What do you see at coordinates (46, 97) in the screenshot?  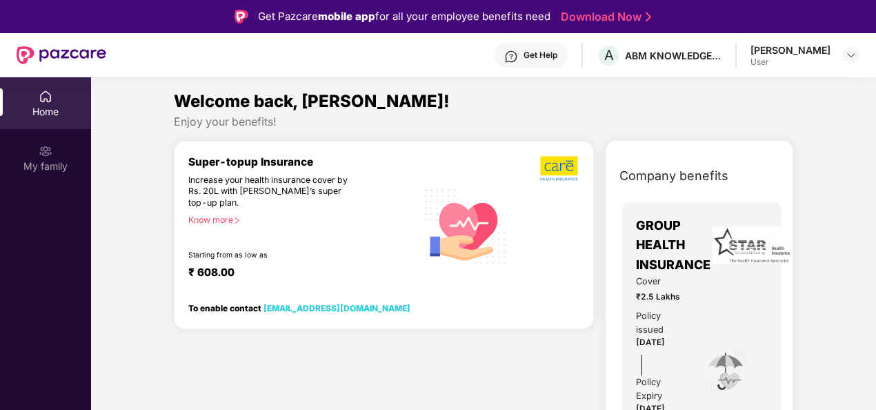 I see `img: svg+xml;base64,PHN2ZyBpZD0iSG9tZSIgeG1sbnM9Imh0dHA6Ly93d3cudzMub3JnLzIwMDAvc3ZnIiB3aWR0aD0iMjAiIG...` at bounding box center [46, 97].